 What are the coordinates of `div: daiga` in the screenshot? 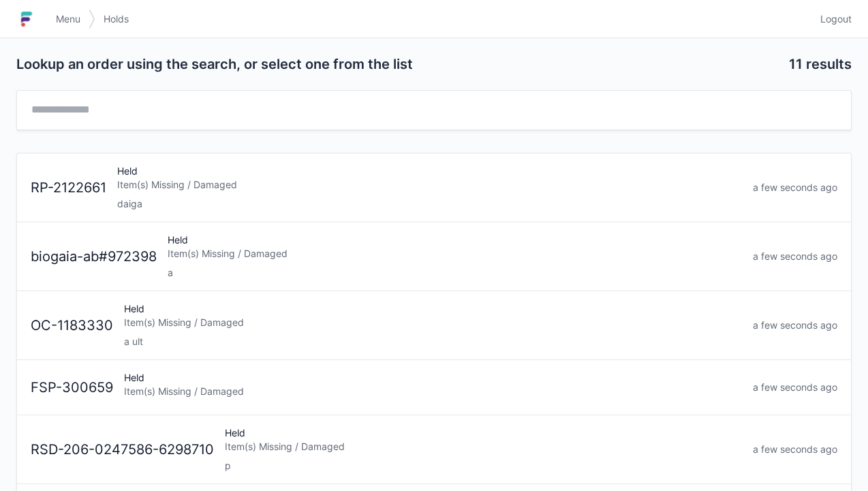 It's located at (429, 204).